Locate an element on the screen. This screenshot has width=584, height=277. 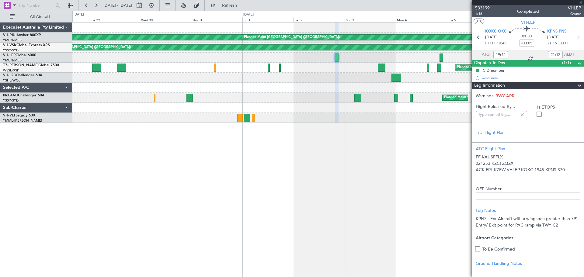
a: WSSL/XSP is located at coordinates (11, 70).